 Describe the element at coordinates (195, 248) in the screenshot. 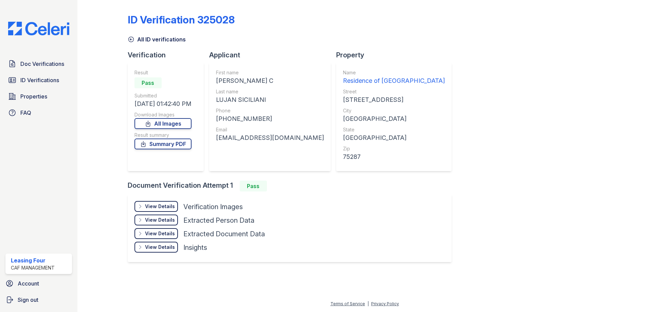

I see `div: Insights` at that location.